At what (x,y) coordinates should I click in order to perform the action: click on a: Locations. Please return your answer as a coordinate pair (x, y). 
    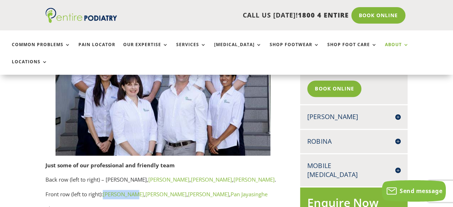
    Looking at the image, I should click on (30, 67).